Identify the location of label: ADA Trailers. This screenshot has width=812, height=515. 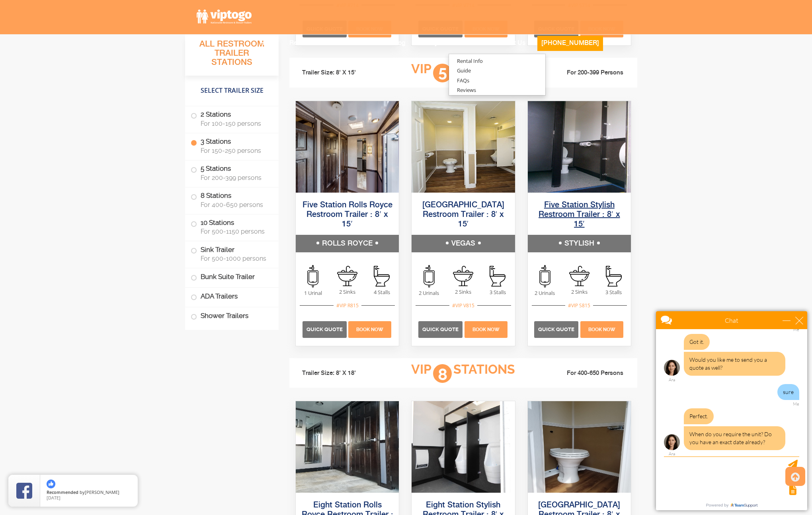
(232, 296).